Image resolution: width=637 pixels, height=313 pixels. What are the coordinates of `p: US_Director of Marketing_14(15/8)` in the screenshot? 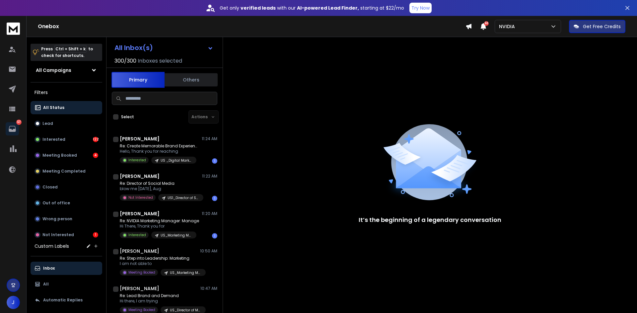 It's located at (186, 311).